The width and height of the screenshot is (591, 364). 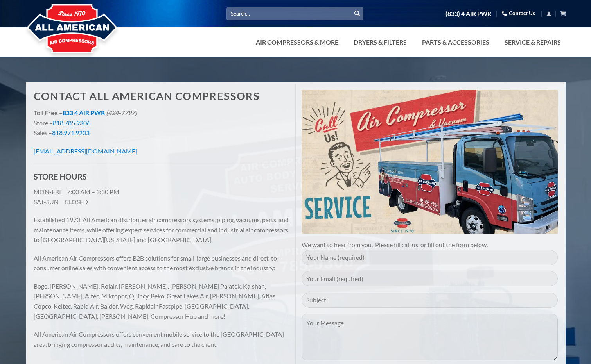 What do you see at coordinates (161, 263) in the screenshot?
I see `p: All American Air Compressors offers B2B solutions for small-large businesses and direct-to-consum...` at bounding box center [161, 263].